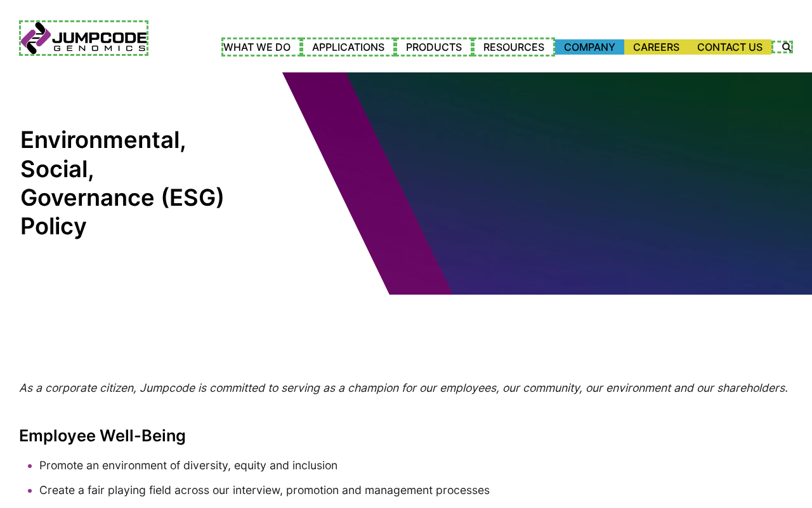  Describe the element at coordinates (261, 47) in the screenshot. I see `a: What We Do` at that location.